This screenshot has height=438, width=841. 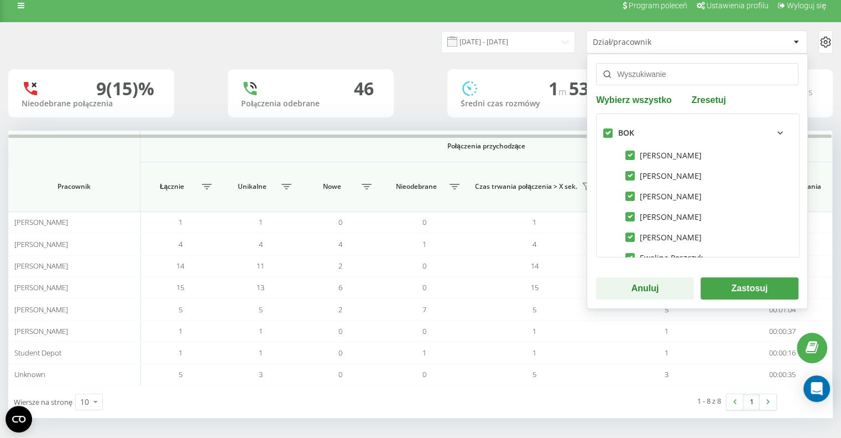 I want to click on span: Nowe, so click(x=332, y=186).